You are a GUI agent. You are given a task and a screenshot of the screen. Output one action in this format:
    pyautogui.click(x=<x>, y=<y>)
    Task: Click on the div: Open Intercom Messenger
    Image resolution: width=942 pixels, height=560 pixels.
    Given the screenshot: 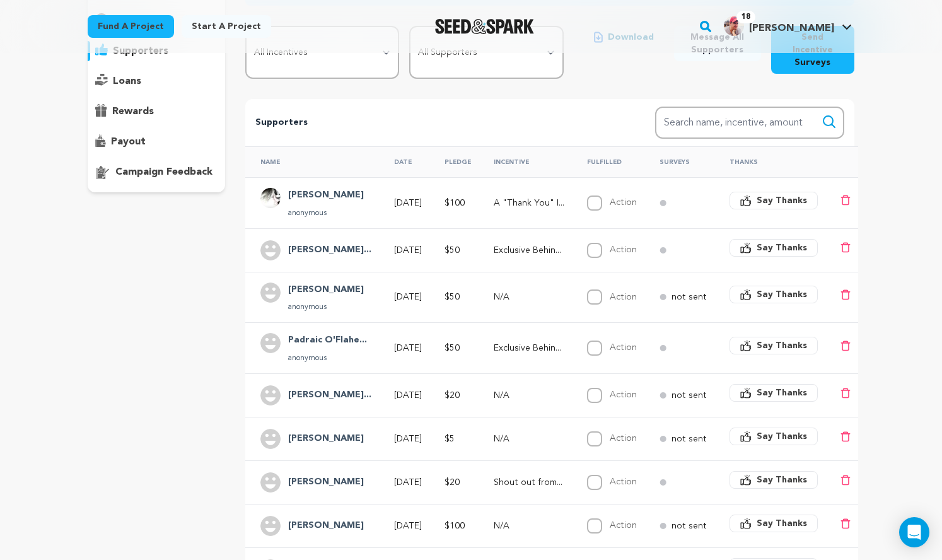 What is the action you would take?
    pyautogui.click(x=914, y=532)
    